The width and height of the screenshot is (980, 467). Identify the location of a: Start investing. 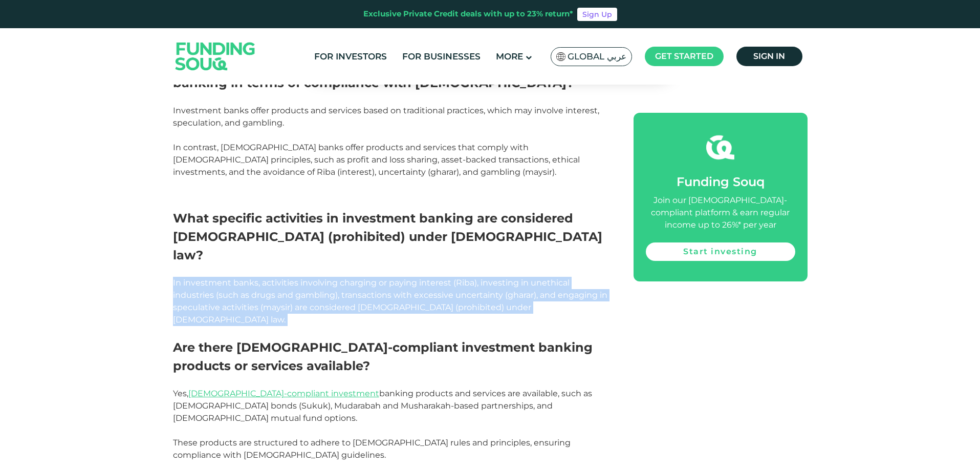
(721, 252).